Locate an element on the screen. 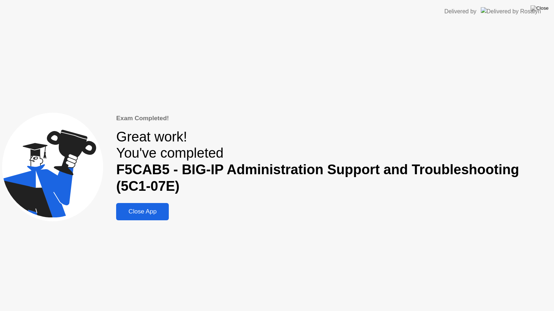 This screenshot has height=311, width=554. b: F5CAB5 - BIG-IP Administration Support and Troubleshooting (5C1-07E) is located at coordinates (317, 178).